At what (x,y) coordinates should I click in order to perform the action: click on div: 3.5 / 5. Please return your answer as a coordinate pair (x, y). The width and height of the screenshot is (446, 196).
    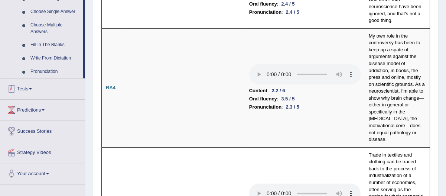
    Looking at the image, I should click on (288, 98).